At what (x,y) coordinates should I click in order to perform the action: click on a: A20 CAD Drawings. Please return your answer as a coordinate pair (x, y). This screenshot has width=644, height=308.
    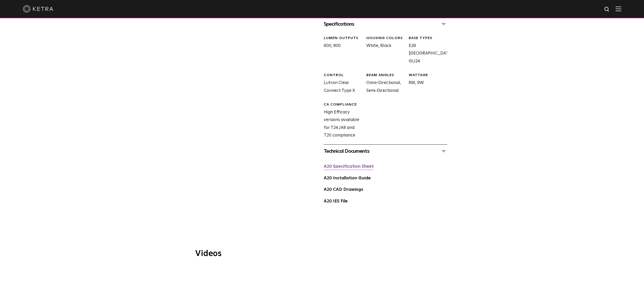
    Looking at the image, I should click on (343, 189).